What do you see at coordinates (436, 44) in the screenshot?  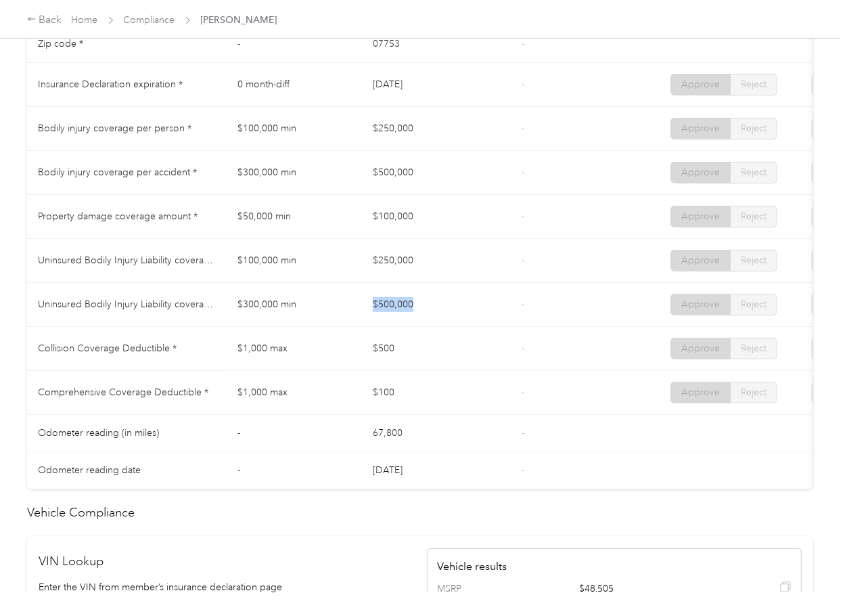 I see `td: 07753` at bounding box center [436, 44].